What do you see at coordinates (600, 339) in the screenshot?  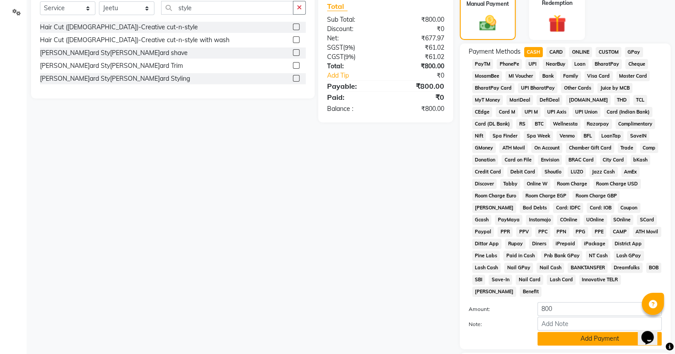 I see `button: Add Payment` at bounding box center [600, 339].